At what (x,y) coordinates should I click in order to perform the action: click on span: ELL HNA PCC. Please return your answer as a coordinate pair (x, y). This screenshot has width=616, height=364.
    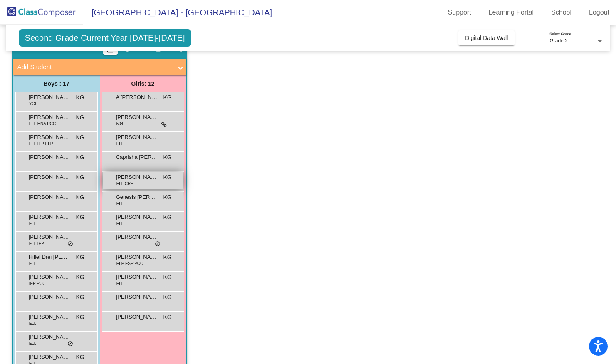
    Looking at the image, I should click on (43, 124).